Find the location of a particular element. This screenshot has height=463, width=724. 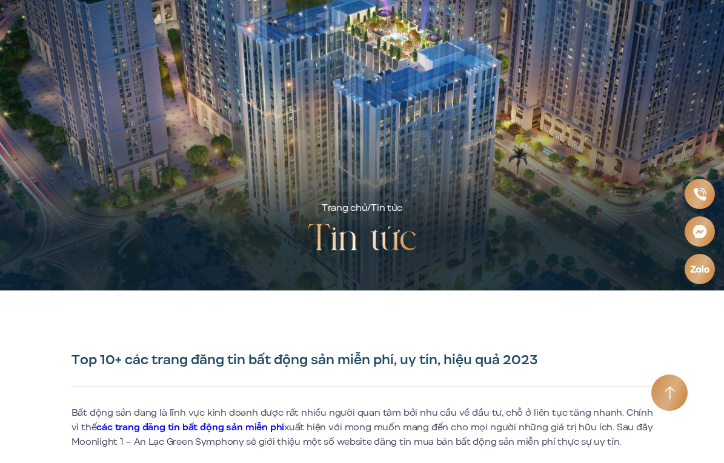

strong: các trang đăng tin bất động sản miễn phí is located at coordinates (190, 427).